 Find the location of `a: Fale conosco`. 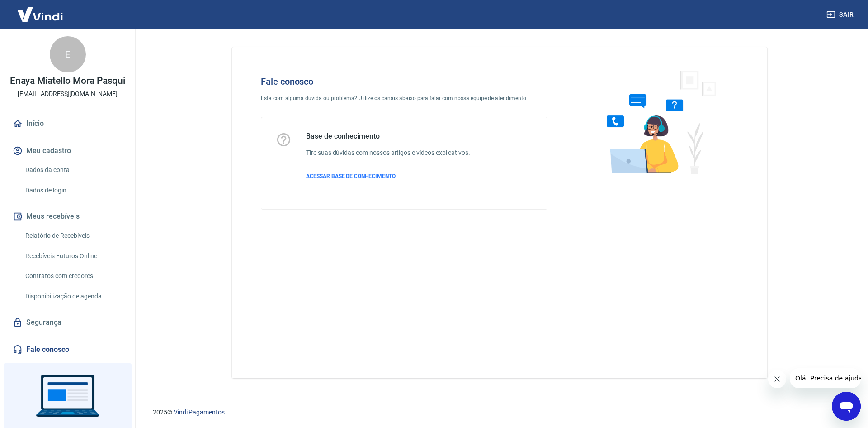

a: Fale conosco is located at coordinates (67, 349).